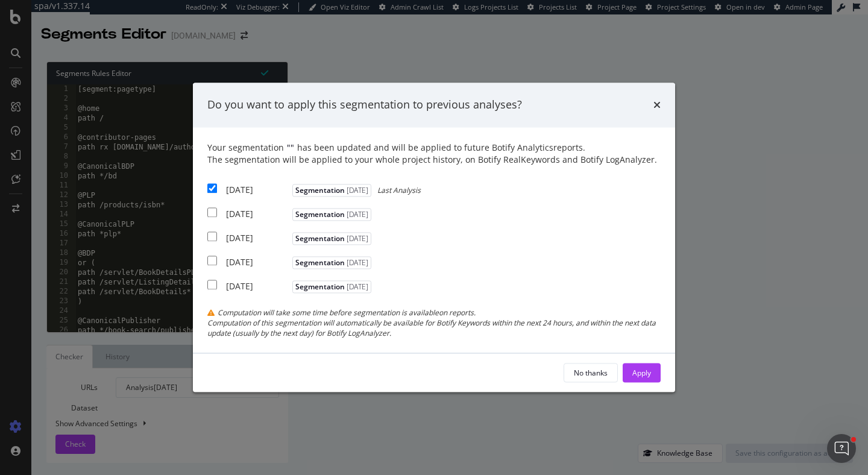 This screenshot has height=475, width=868. What do you see at coordinates (591, 373) in the screenshot?
I see `div: No thanks` at bounding box center [591, 373].